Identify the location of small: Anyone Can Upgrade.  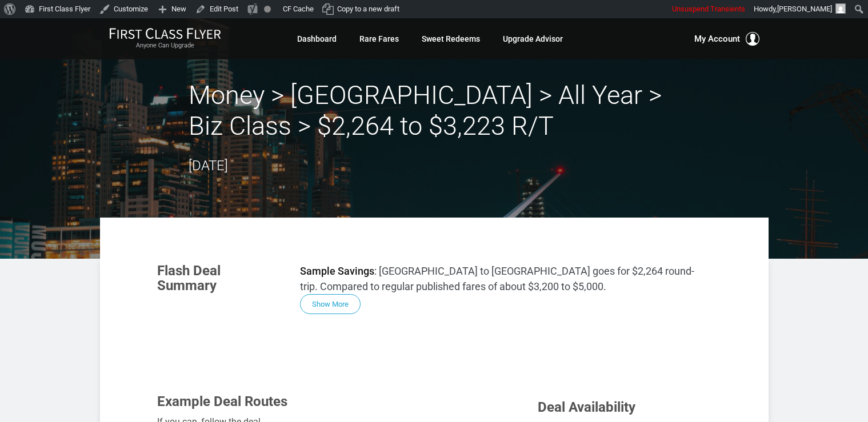
(165, 46).